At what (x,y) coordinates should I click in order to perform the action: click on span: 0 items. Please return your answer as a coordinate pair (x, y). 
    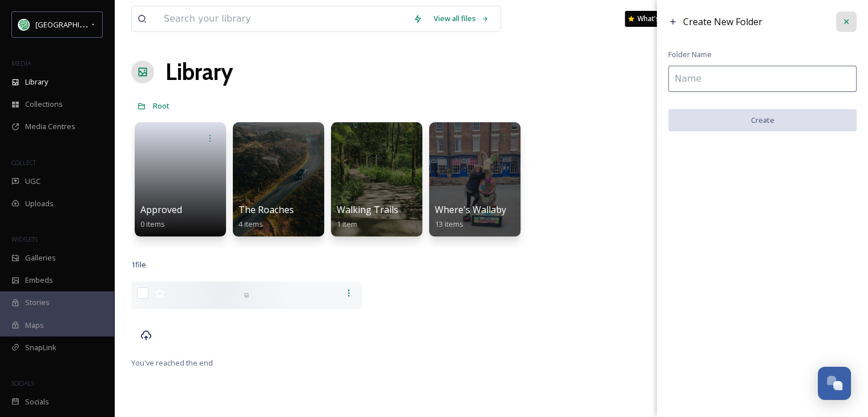
    Looking at the image, I should click on (152, 224).